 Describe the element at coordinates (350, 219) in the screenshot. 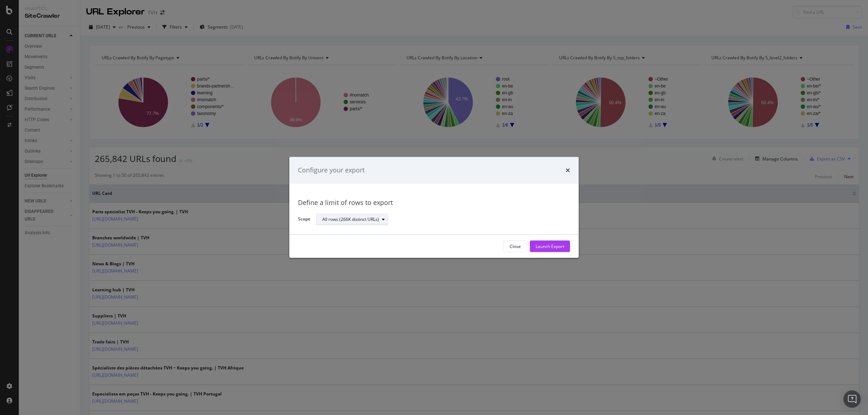

I see `div: All rows (266K distinct URLs)` at that location.